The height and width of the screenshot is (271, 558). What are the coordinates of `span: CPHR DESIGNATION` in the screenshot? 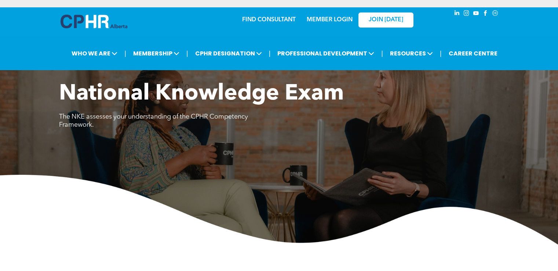 It's located at (228, 53).